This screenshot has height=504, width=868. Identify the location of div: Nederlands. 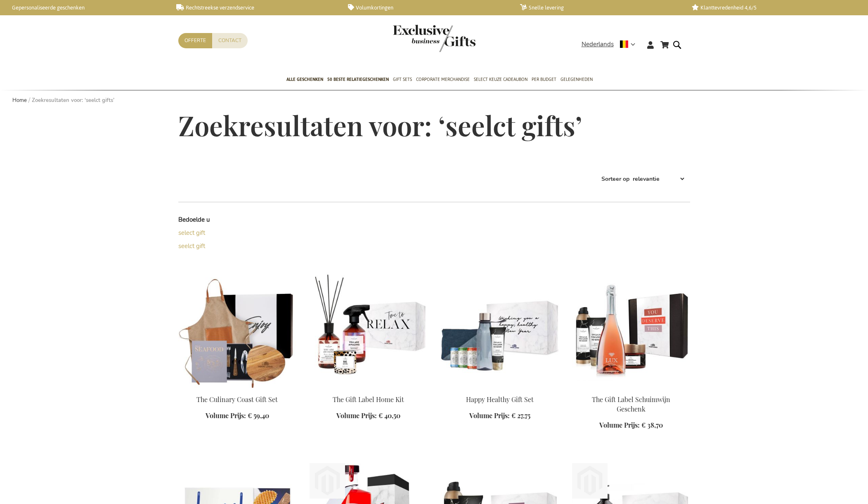
(610, 44).